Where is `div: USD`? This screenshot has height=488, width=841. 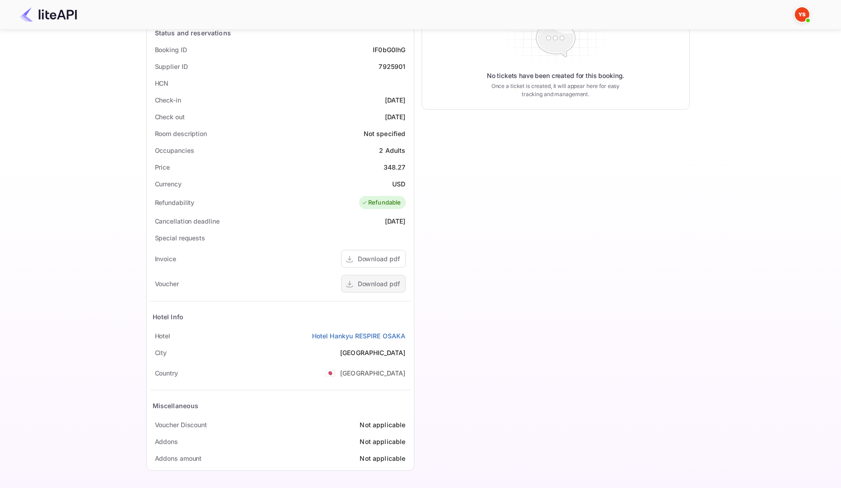
div: USD is located at coordinates (399, 184).